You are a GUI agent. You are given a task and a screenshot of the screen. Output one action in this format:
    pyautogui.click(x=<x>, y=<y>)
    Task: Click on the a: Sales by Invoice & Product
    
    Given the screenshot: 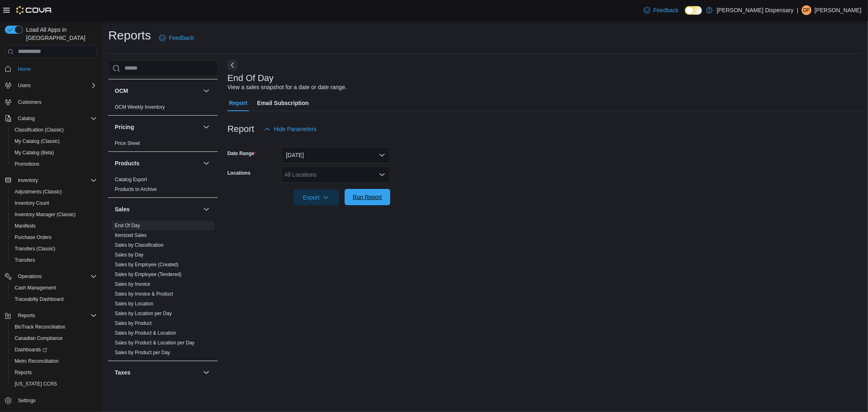 What is the action you would take?
    pyautogui.click(x=144, y=294)
    